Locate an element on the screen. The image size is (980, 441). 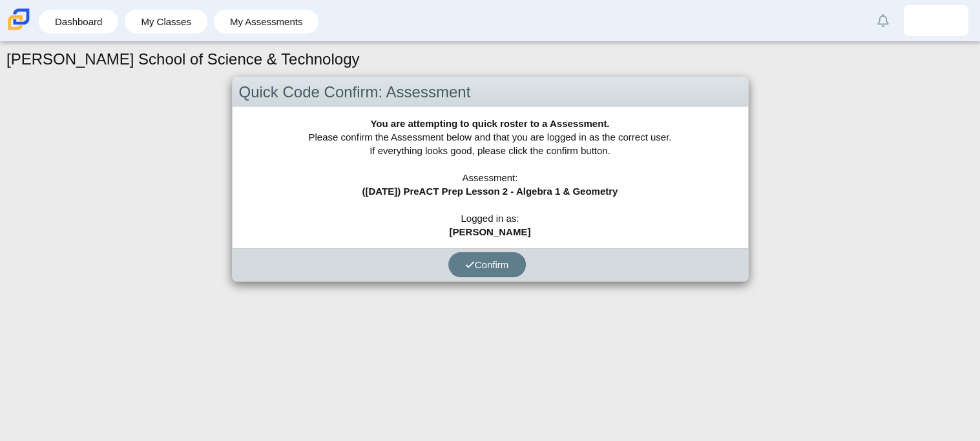
a: Dashboard is located at coordinates (78, 21).